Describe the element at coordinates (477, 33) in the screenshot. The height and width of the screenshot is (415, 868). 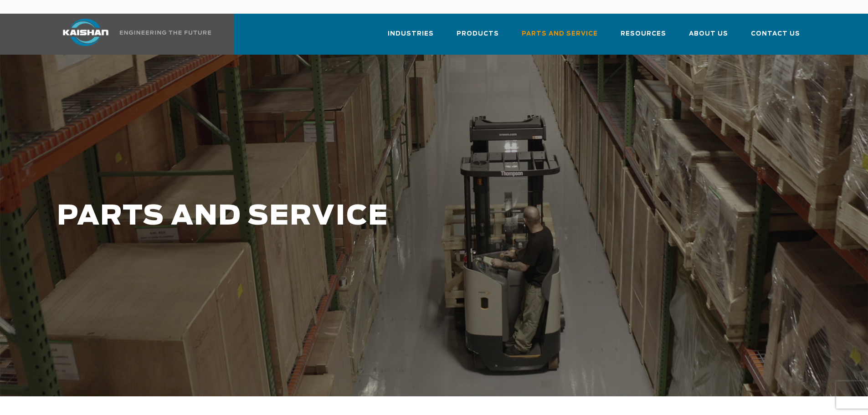
I see `span: Products` at that location.